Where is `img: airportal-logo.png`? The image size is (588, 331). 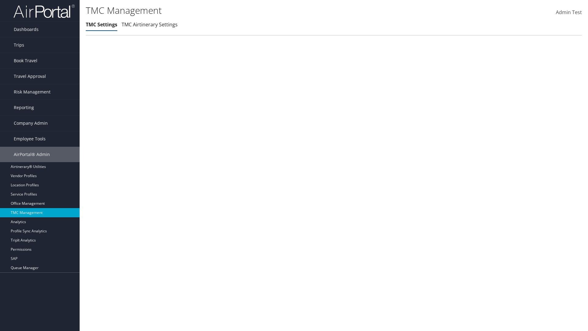
img: airportal-logo.png is located at coordinates (44, 11).